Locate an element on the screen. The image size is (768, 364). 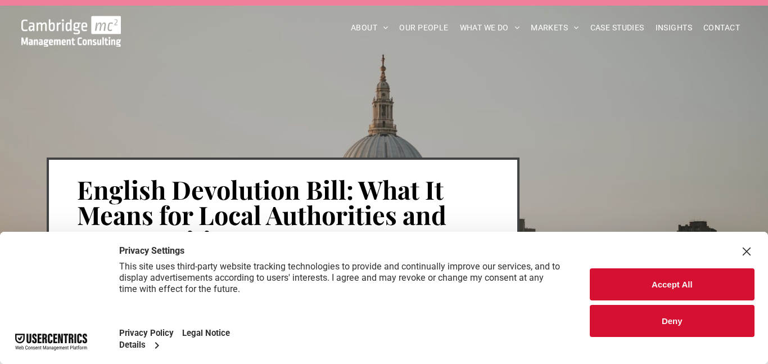
a: OUR PEOPLE is located at coordinates (423, 28).